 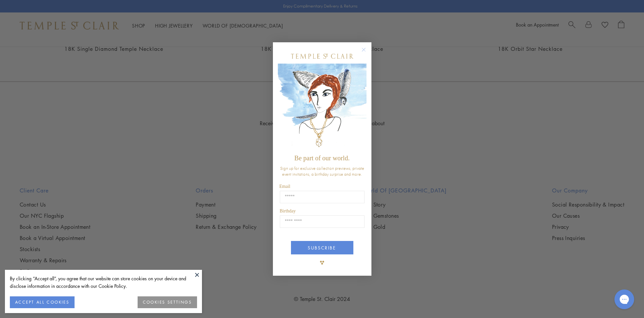 I want to click on button: COOKIES SETTINGS, so click(x=167, y=302).